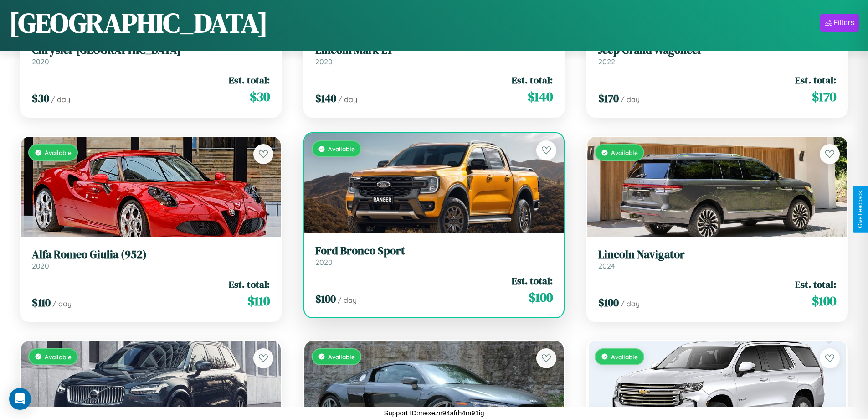  What do you see at coordinates (434, 413) in the screenshot?
I see `p: Support ID: mexezn94afrh4m91ig` at bounding box center [434, 413].